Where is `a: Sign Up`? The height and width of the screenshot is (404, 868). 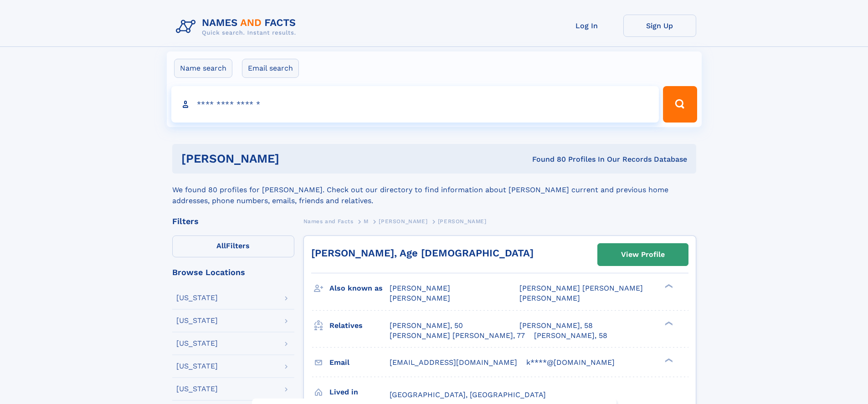 a: Sign Up is located at coordinates (659, 25).